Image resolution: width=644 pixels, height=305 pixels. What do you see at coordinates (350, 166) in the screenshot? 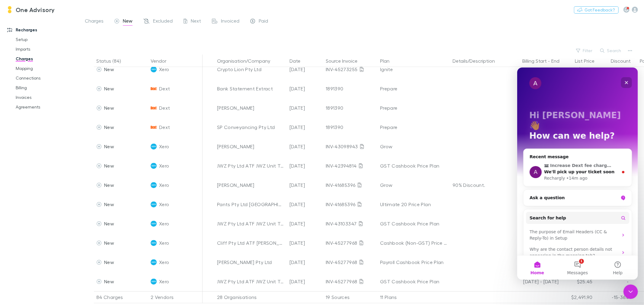
I see `div: INV-42394814` at bounding box center [350, 166].